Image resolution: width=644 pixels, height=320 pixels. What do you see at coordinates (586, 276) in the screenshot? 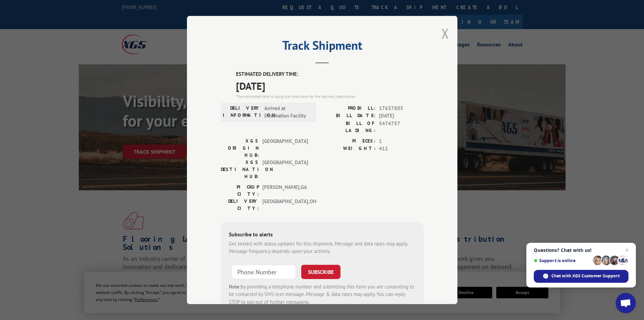
I see `span: Chat with XGS Customer Support` at bounding box center [586, 276].